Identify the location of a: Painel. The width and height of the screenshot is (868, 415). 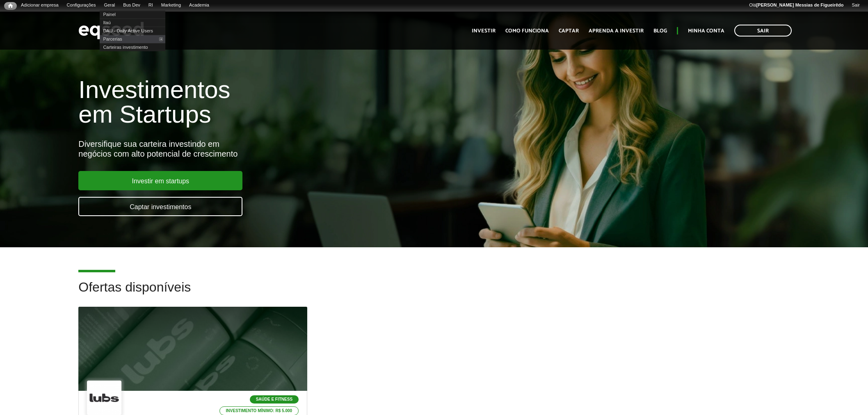
(132, 14).